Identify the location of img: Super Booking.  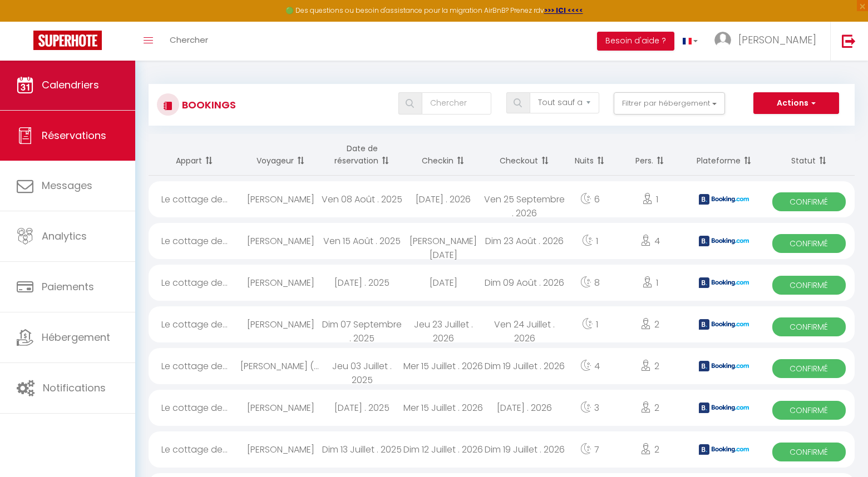
(67, 40).